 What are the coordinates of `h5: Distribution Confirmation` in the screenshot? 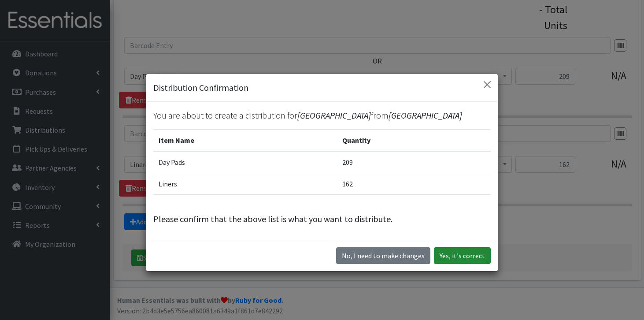 It's located at (201, 88).